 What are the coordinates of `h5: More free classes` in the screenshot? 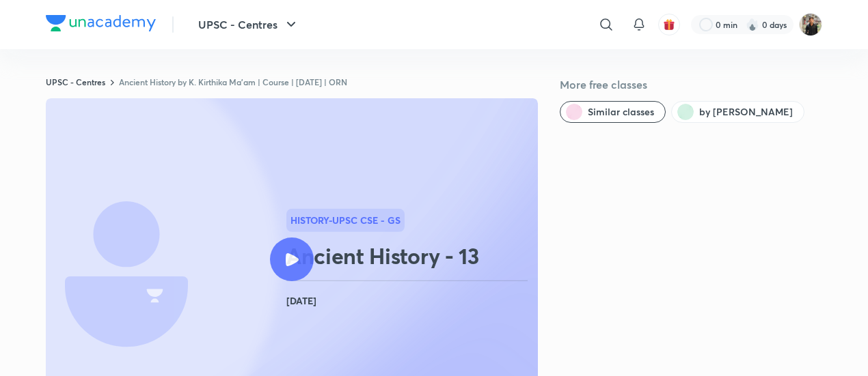 It's located at (691, 84).